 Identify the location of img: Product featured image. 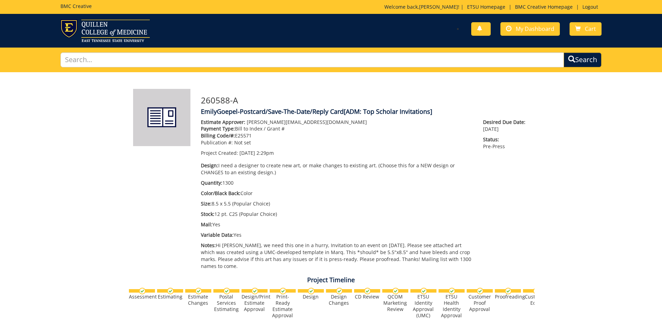
(162, 117).